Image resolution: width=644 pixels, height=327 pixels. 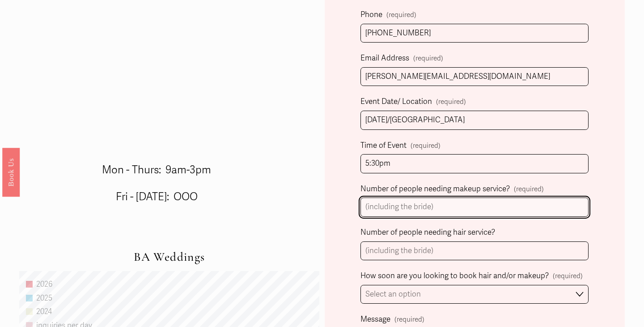 What do you see at coordinates (474, 294) in the screenshot?
I see `select: How soon are you looking to book hair and/or makeup?` at bounding box center [474, 294].